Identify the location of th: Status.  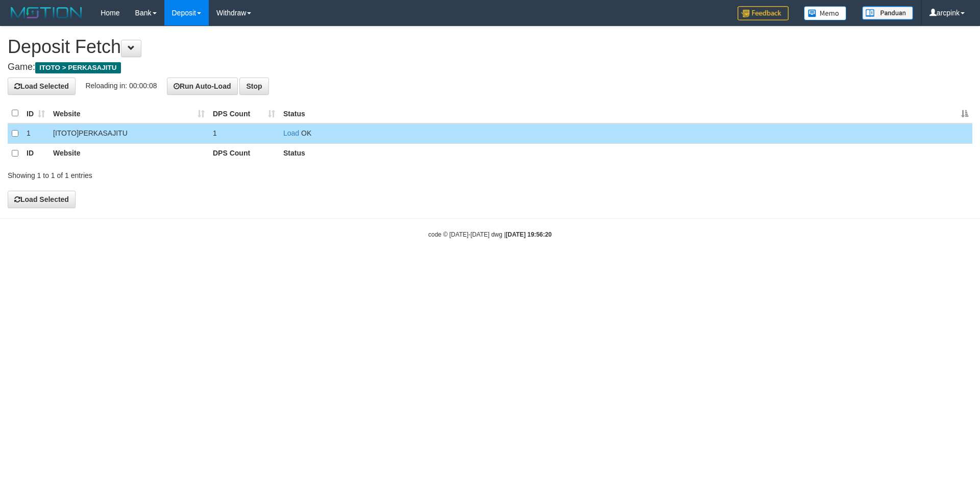
(626, 153).